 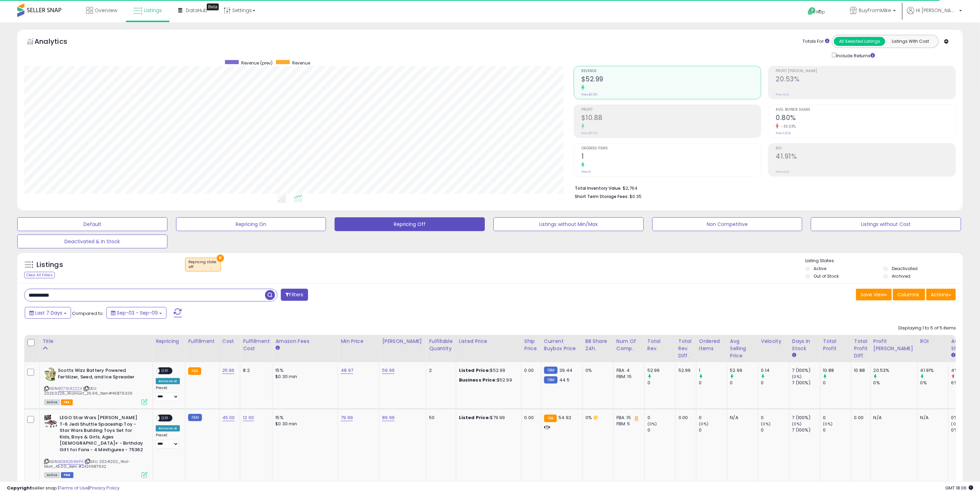 I want to click on div: Fulfillable Quantity, so click(x=441, y=345).